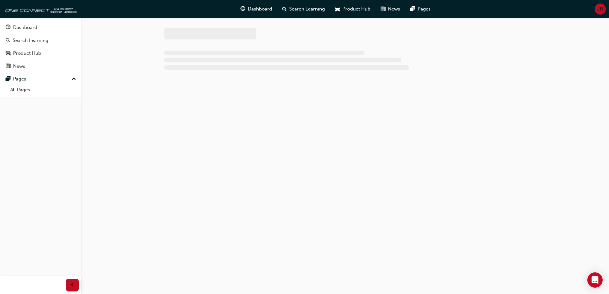 This screenshot has height=294, width=609. Describe the element at coordinates (40, 27) in the screenshot. I see `a: Dashboard` at that location.